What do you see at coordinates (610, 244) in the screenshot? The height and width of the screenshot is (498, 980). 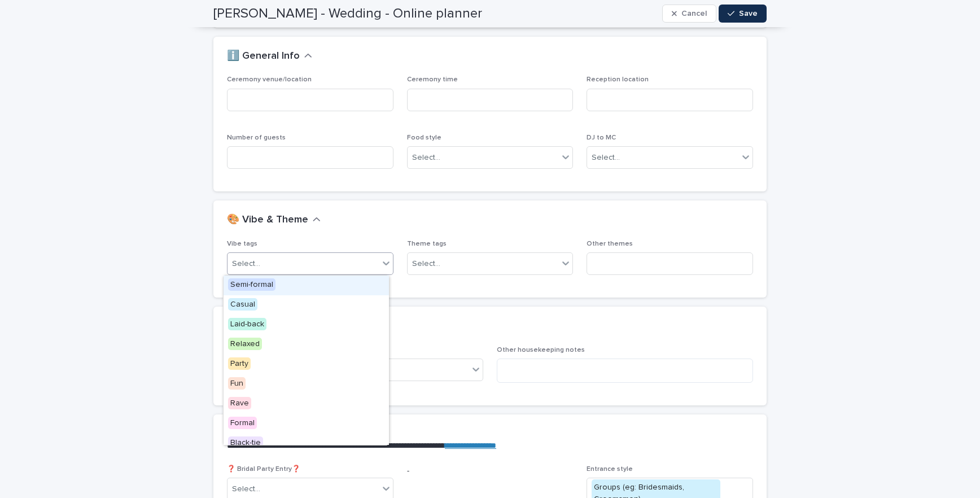 I see `span: Other themes` at bounding box center [610, 244].